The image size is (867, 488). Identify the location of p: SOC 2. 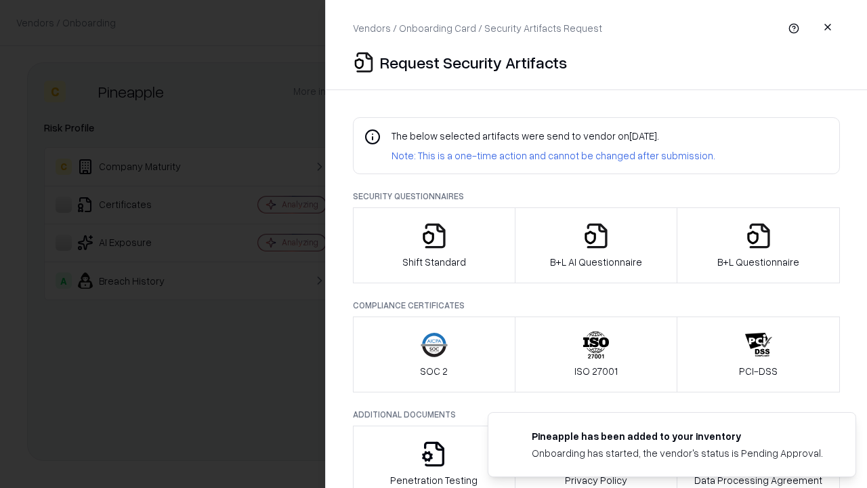
(433, 370).